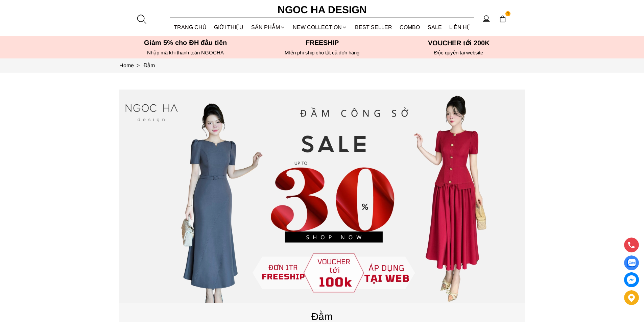 Image resolution: width=644 pixels, height=322 pixels. What do you see at coordinates (322, 53) in the screenshot?
I see `h6: MIễn phí ship cho tất cả đơn hàng` at bounding box center [322, 53].